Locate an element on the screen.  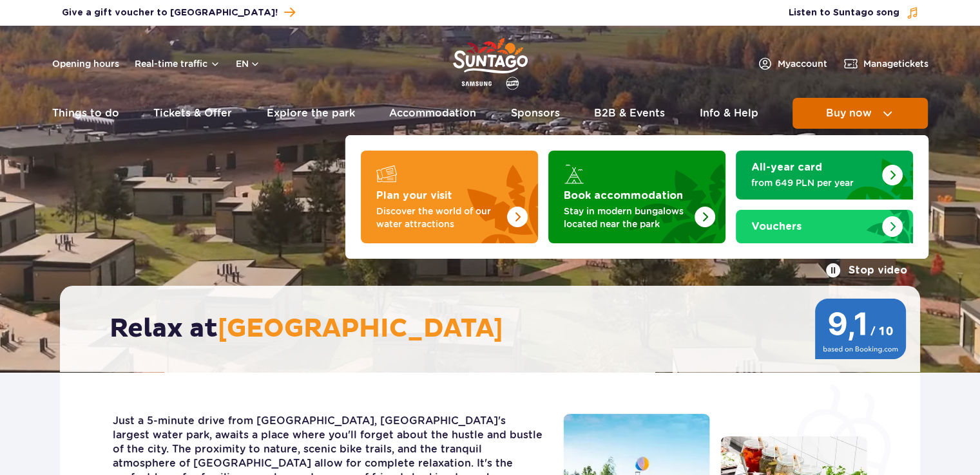
a: Opening hours is located at coordinates (85, 64).